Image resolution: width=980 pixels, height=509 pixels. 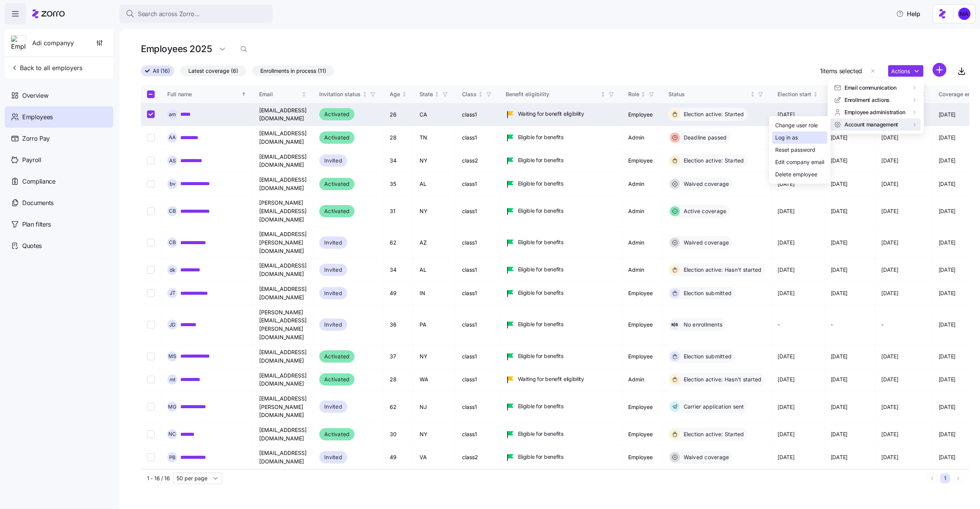 What do you see at coordinates (642, 115) in the screenshot?
I see `td: Employee` at bounding box center [642, 115].